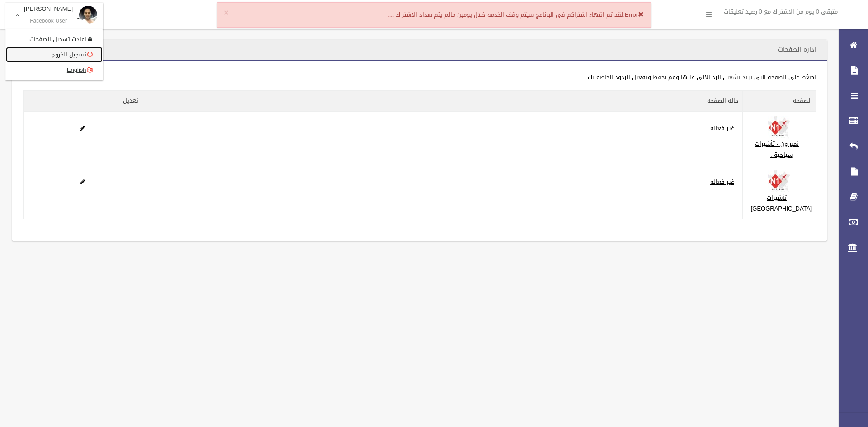 This screenshot has height=427, width=868. Describe the element at coordinates (777, 149) in the screenshot. I see `a: نمبر ون - تأشيرات سياحية .` at that location.